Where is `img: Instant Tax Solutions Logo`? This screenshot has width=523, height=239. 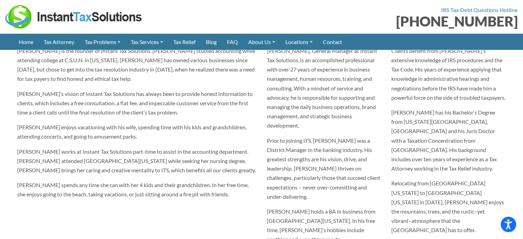
img: Instant Tax Solutions Logo is located at coordinates (74, 17).